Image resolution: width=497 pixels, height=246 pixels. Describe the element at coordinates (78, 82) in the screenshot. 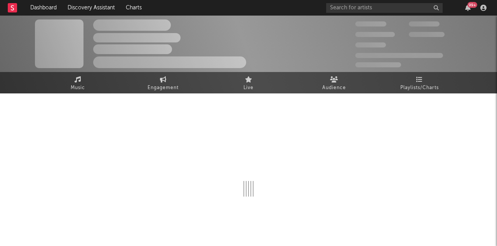

I see `a: Music` at that location.